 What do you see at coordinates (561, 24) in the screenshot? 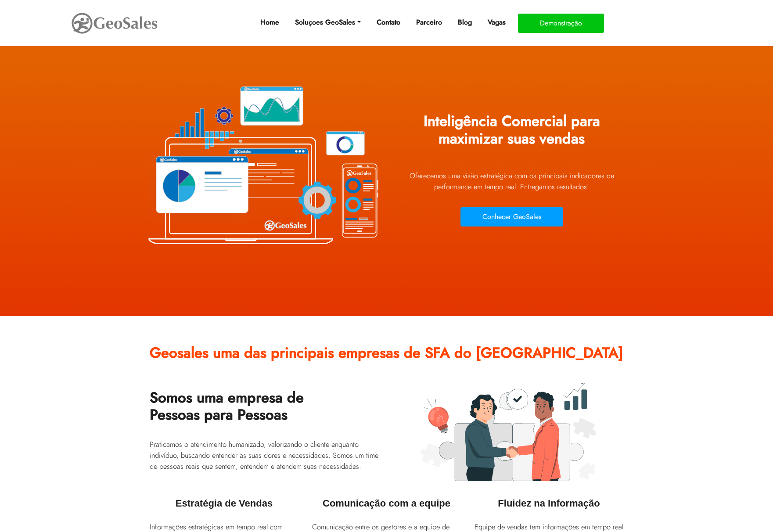
I see `button: Demonstração` at bounding box center [561, 24].